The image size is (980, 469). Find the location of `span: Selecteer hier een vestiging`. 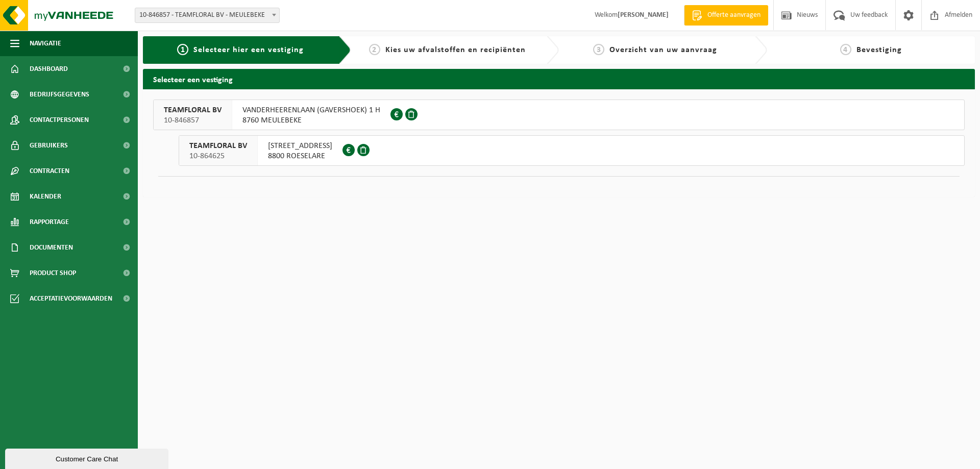

span: Selecteer hier een vestiging is located at coordinates (249, 50).